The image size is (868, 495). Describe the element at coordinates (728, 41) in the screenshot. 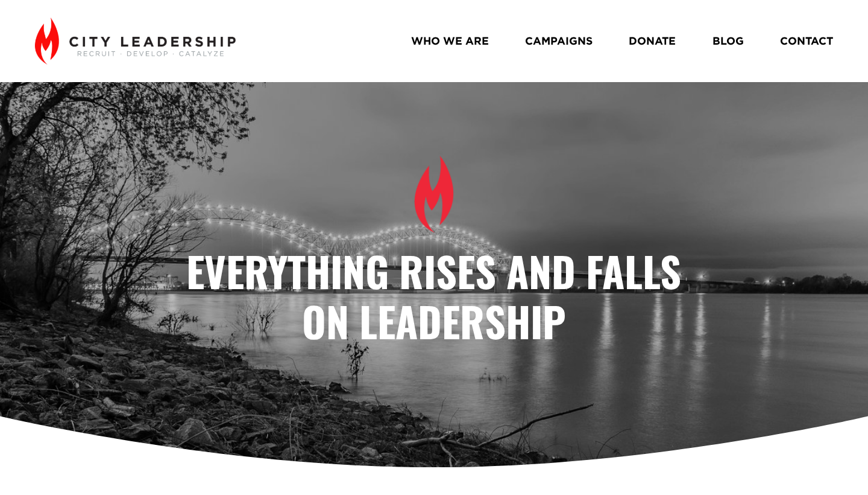

I see `a: BLOG` at that location.